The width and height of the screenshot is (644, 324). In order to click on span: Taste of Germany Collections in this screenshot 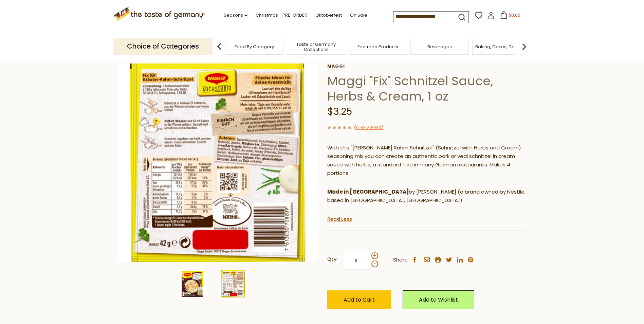, I will do `click(316, 47)`.